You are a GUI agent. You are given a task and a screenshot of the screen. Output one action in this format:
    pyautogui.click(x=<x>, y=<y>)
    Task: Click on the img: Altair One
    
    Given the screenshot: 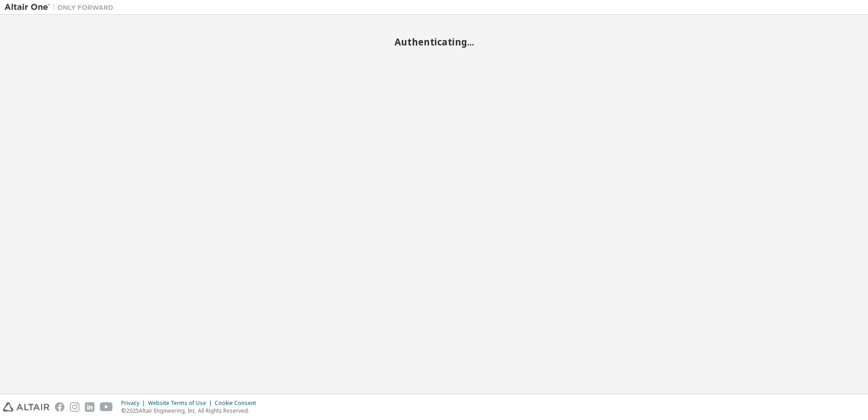 What is the action you would take?
    pyautogui.click(x=62, y=7)
    